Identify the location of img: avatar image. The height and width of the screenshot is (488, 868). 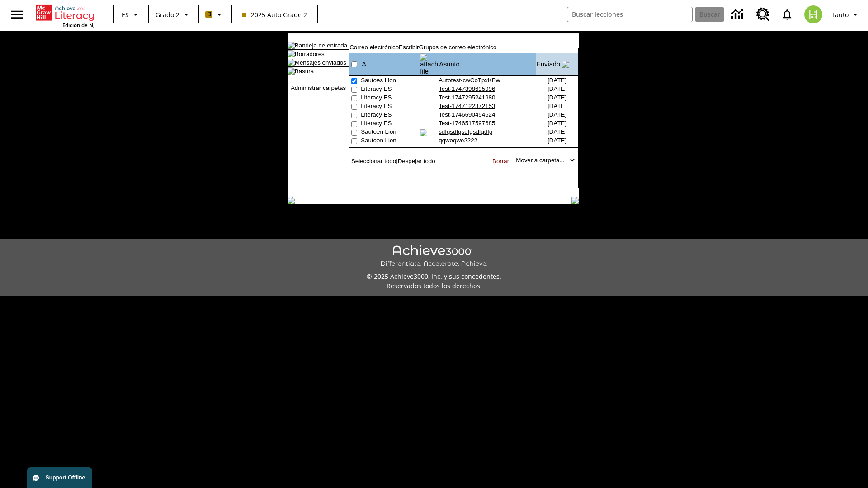
(813, 15).